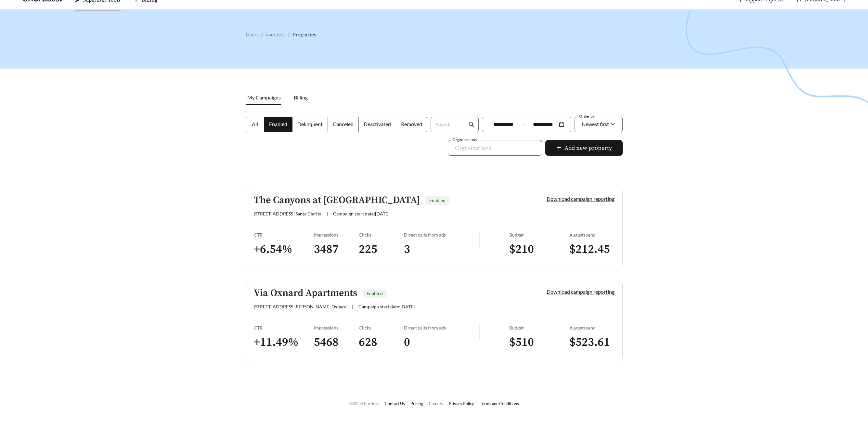  What do you see at coordinates (381, 249) in the screenshot?
I see `h3: 225` at bounding box center [381, 249].